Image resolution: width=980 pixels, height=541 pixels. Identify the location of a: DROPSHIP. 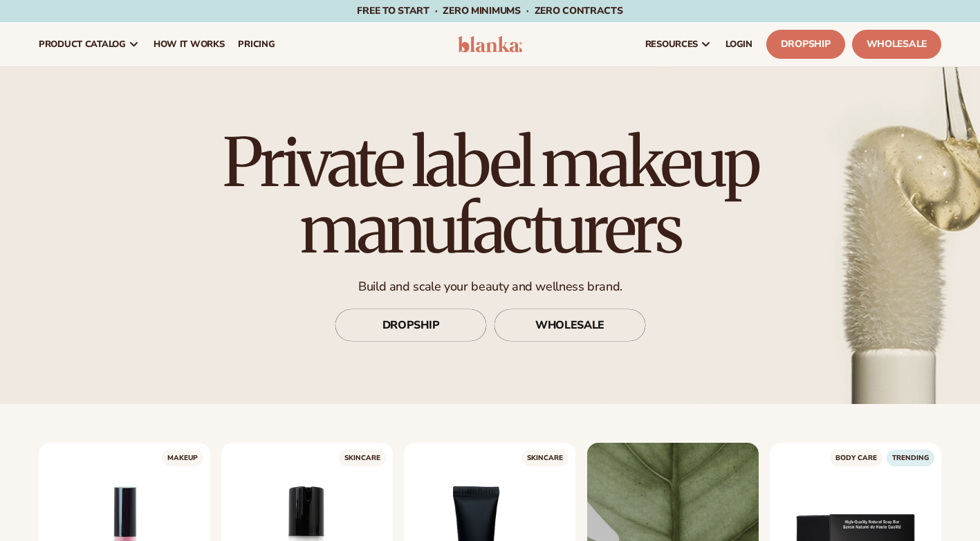
(411, 325).